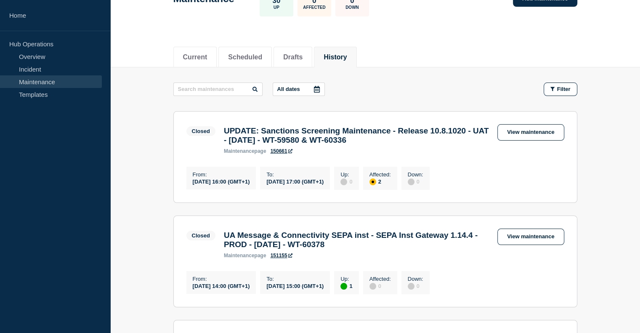  I want to click on button: Filter, so click(561, 89).